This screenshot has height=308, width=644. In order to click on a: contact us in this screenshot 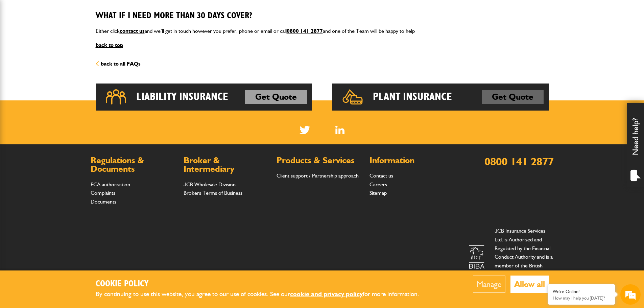, I will do `click(132, 31)`.